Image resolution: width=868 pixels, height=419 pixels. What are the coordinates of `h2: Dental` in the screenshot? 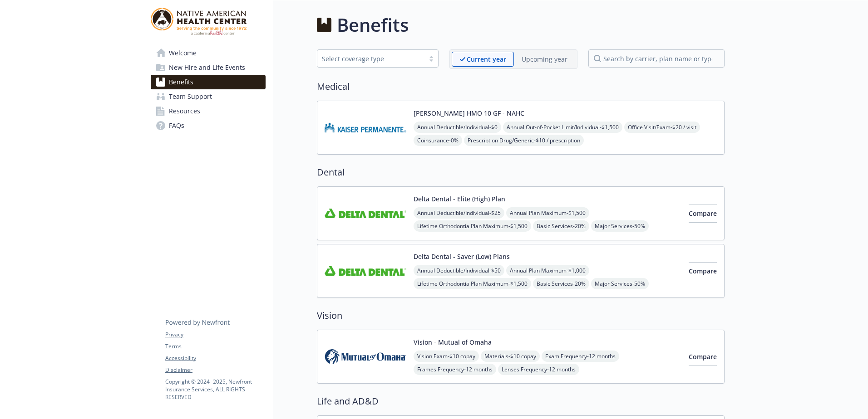 It's located at (521, 172).